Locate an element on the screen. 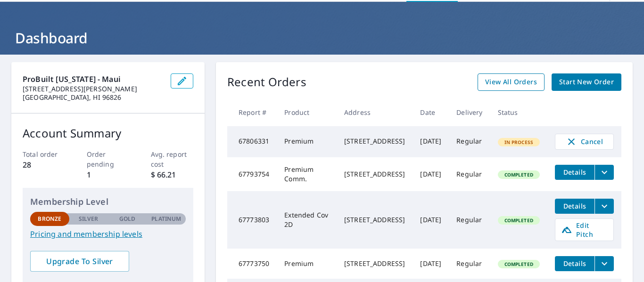 This screenshot has width=644, height=282. a: Pricing and membership levels is located at coordinates (108, 234).